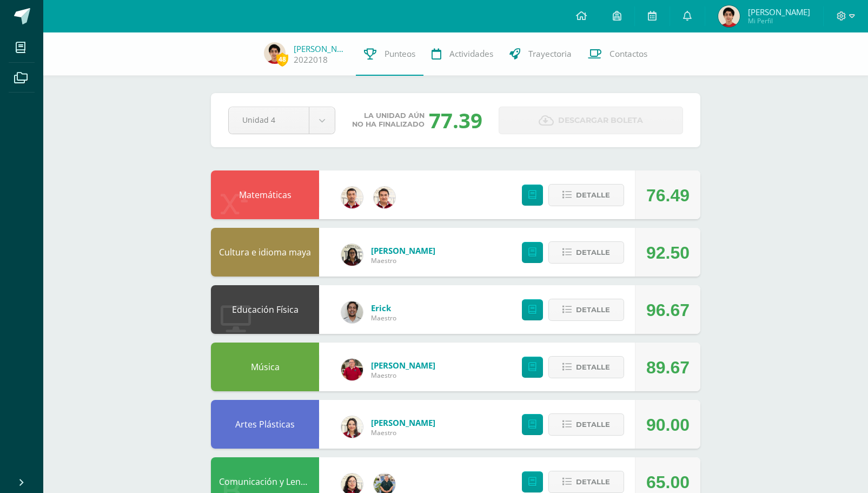 The height and width of the screenshot is (493, 868). Describe the element at coordinates (265, 252) in the screenshot. I see `div: Cultura e idioma maya` at that location.